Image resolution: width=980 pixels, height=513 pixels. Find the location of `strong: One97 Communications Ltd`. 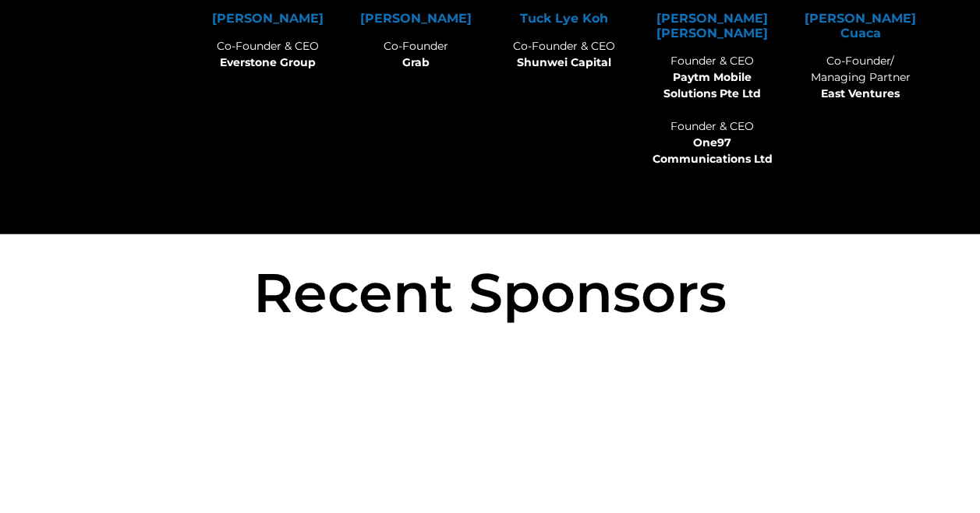

strong: One97 Communications Ltd is located at coordinates (712, 150).